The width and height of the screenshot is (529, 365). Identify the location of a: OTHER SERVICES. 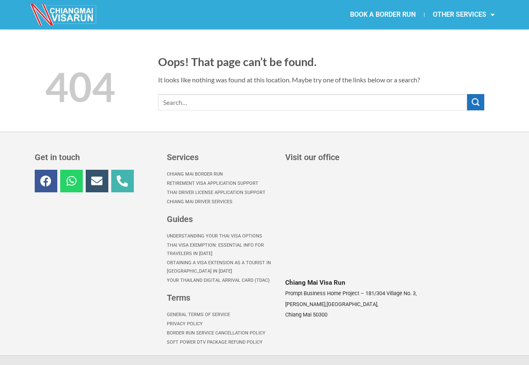
(464, 15).